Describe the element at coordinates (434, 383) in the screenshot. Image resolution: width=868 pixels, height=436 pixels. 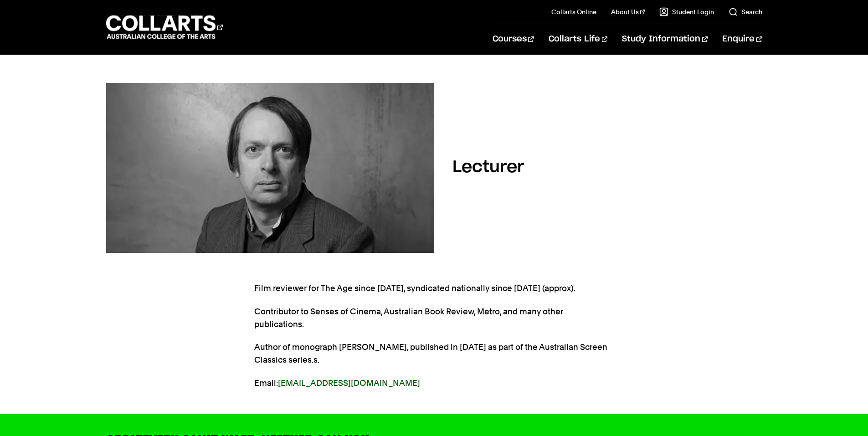
I see `p: Email:` at that location.